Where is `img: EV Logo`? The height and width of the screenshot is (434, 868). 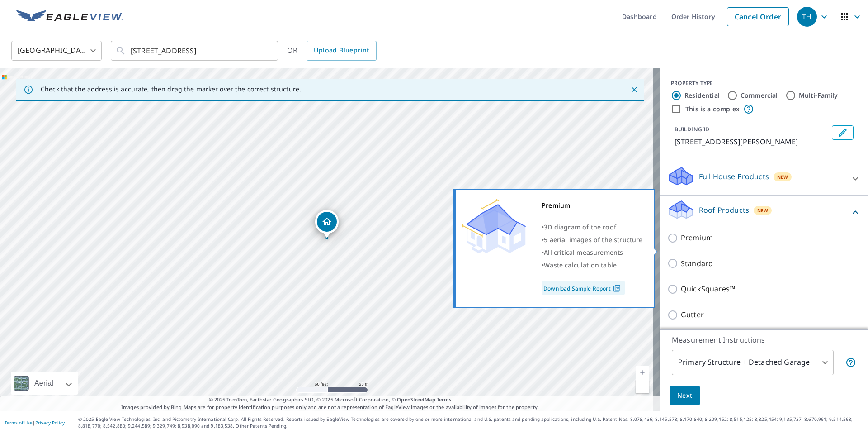 img: EV Logo is located at coordinates (69, 17).